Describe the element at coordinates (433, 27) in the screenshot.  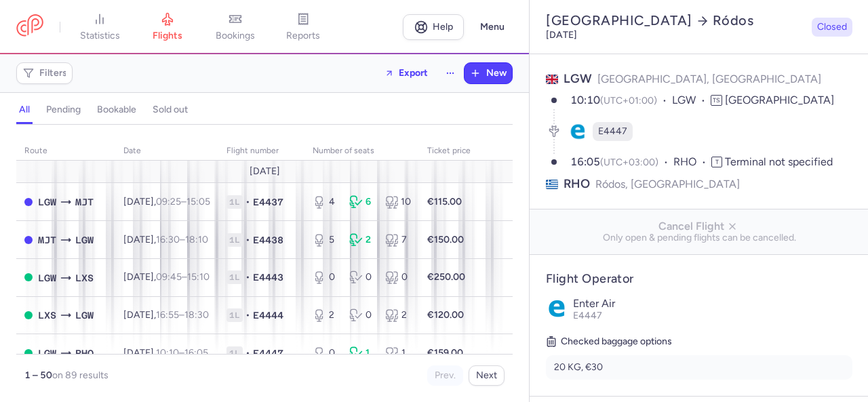
I see `a: Help` at that location.